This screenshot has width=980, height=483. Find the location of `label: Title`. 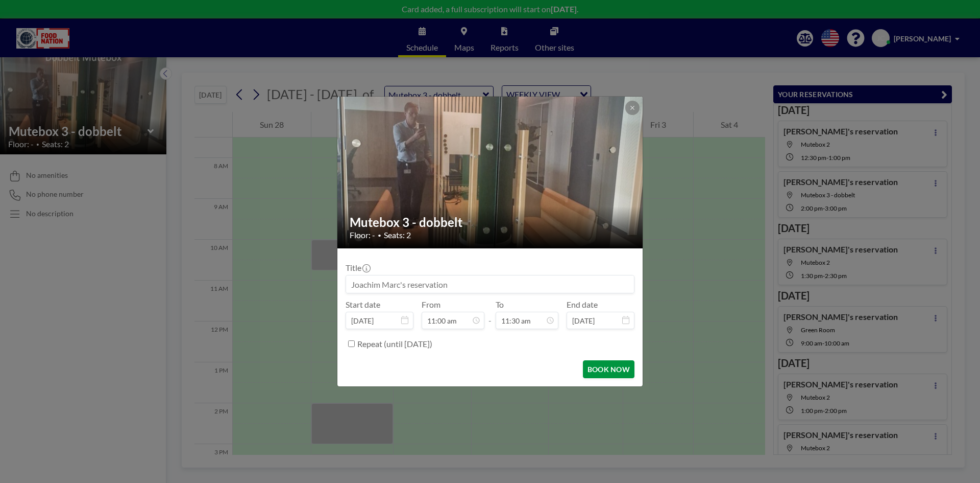

label: Title is located at coordinates (357, 267).